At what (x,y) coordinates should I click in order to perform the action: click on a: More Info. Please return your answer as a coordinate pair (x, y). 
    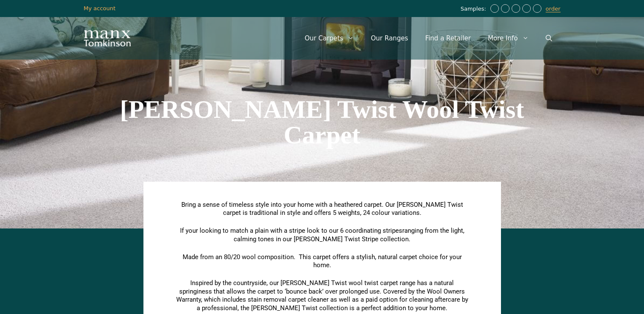
    Looking at the image, I should click on (508, 38).